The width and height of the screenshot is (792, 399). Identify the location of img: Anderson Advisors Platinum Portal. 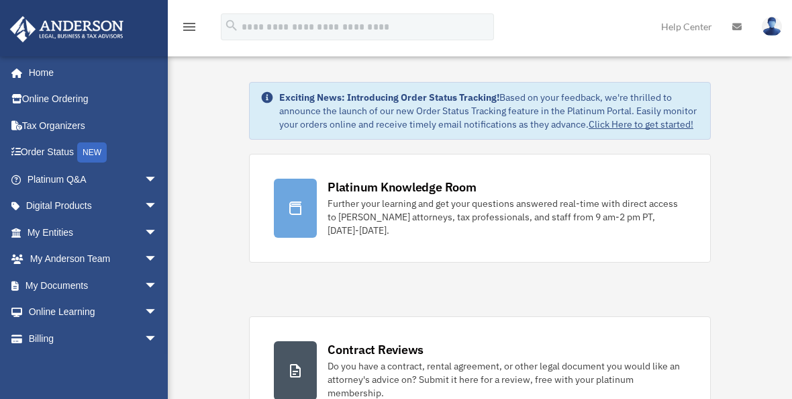
(66, 29).